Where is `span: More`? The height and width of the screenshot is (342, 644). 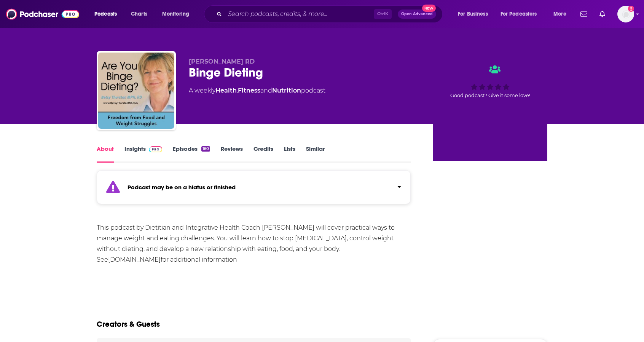
span: More is located at coordinates (560, 14).